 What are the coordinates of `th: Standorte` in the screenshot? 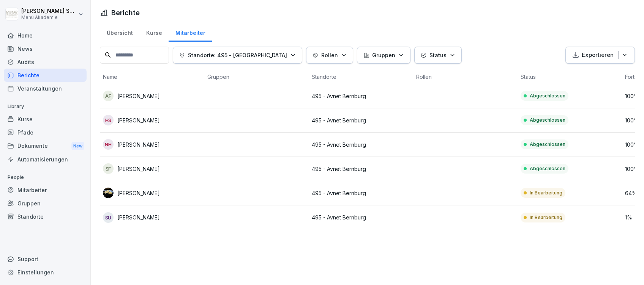 It's located at (361, 77).